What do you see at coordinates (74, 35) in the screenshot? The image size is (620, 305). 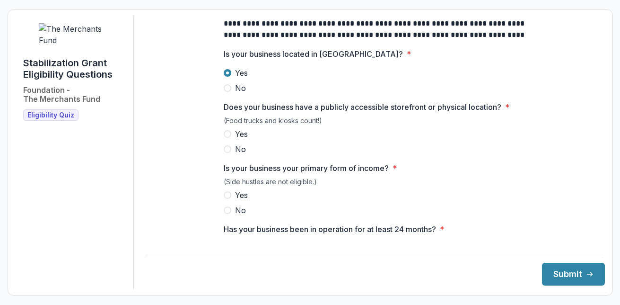 I see `img: The Merchants Fund` at bounding box center [74, 35].